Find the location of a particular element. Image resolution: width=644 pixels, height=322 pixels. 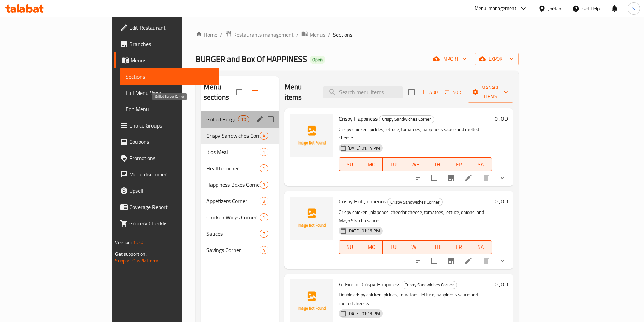

span: Crispy Hot Jalapenos is located at coordinates (362, 201).